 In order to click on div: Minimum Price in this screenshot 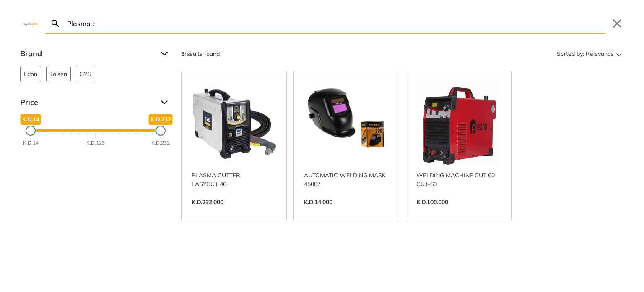, I will do `click(31, 131)`.